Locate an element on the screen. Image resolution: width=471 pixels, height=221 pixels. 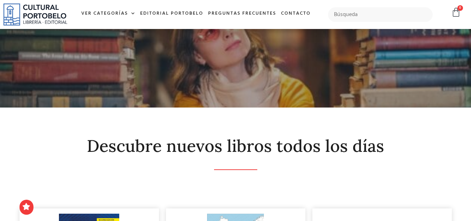
a: Ver Categorías is located at coordinates (108, 14).